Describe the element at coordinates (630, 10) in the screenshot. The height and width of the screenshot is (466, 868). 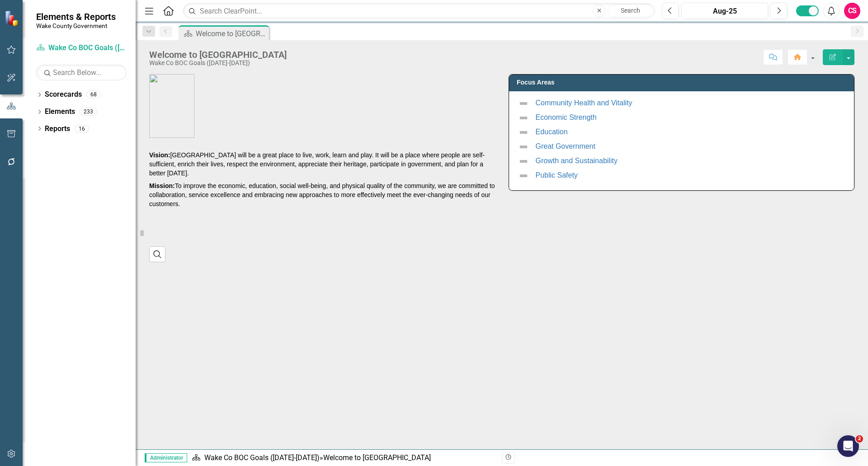
I see `button: Search` at that location.